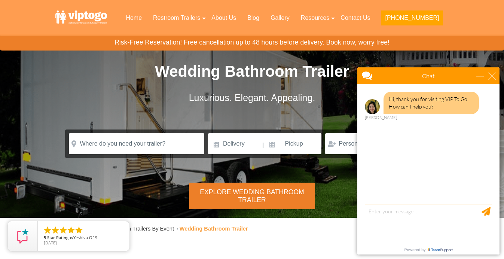  I want to click on span: by, so click(83, 238).